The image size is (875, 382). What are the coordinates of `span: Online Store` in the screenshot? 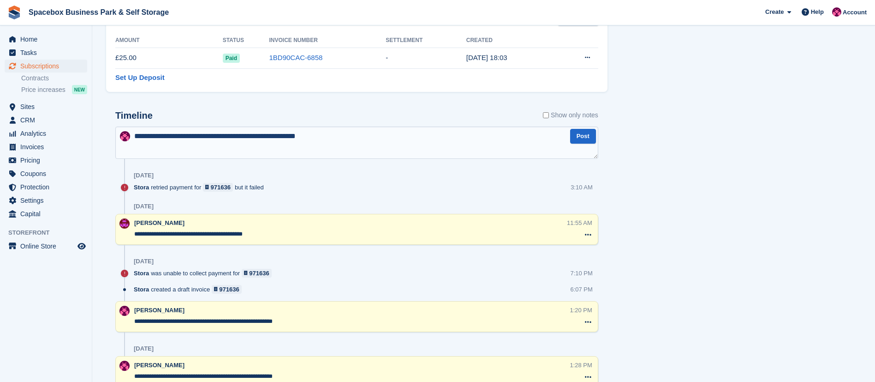 It's located at (48, 246).